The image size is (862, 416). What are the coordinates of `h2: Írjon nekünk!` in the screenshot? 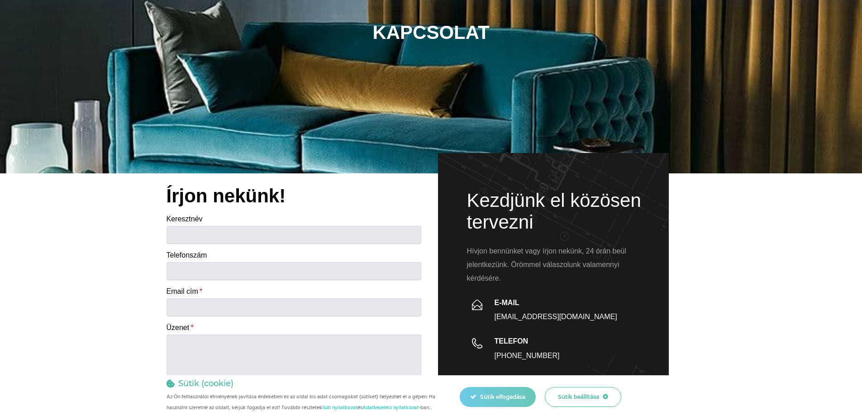 It's located at (294, 196).